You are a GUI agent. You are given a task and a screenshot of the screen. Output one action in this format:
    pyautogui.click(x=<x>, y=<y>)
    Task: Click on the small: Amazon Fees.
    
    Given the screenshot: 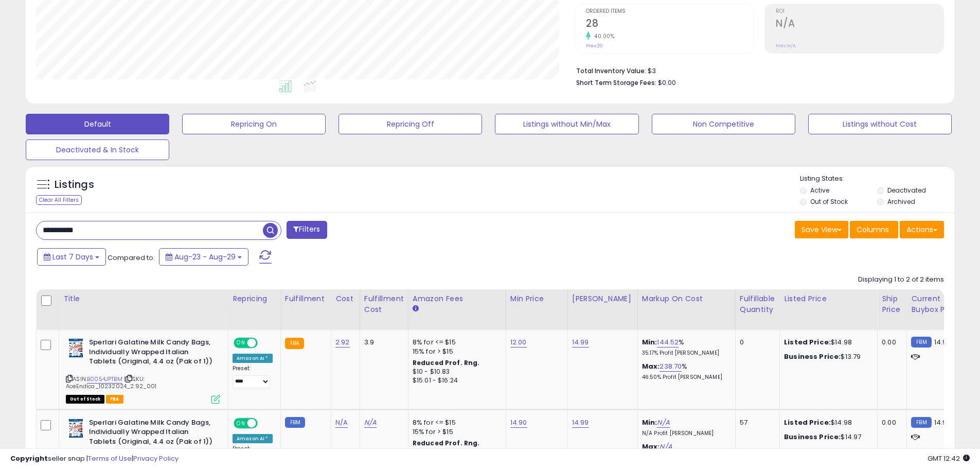 What is the action you would take?
    pyautogui.click(x=416, y=309)
    